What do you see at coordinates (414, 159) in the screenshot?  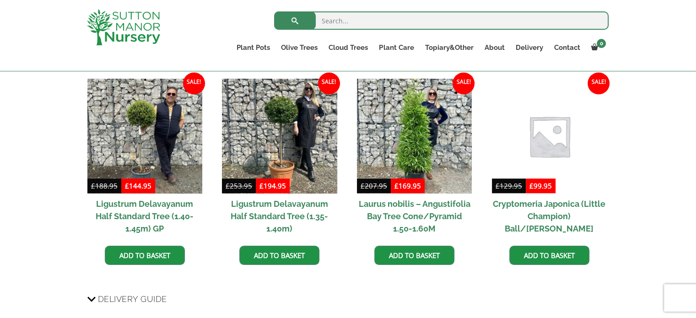 I see `a: Sale! Laurus nobilis – Angustifolia Bay Tree Cone/Pyramid 1.50-1.60M` at bounding box center [414, 159].